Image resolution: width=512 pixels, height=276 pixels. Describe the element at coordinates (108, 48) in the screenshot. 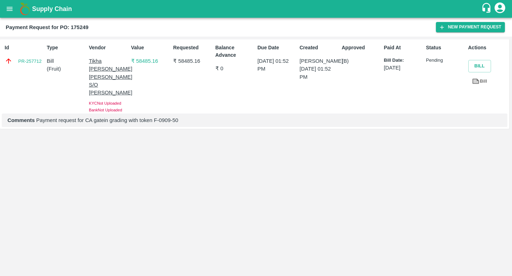

I see `p: Vendor` at that location.